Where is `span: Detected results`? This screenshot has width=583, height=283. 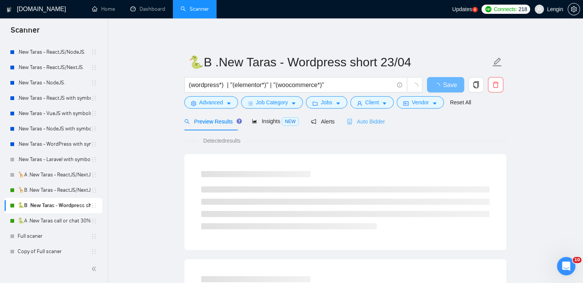
span: Detected results is located at coordinates (222, 141).